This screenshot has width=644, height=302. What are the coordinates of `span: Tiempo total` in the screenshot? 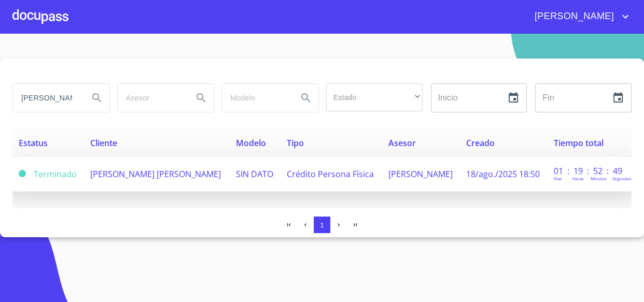 It's located at (579, 143).